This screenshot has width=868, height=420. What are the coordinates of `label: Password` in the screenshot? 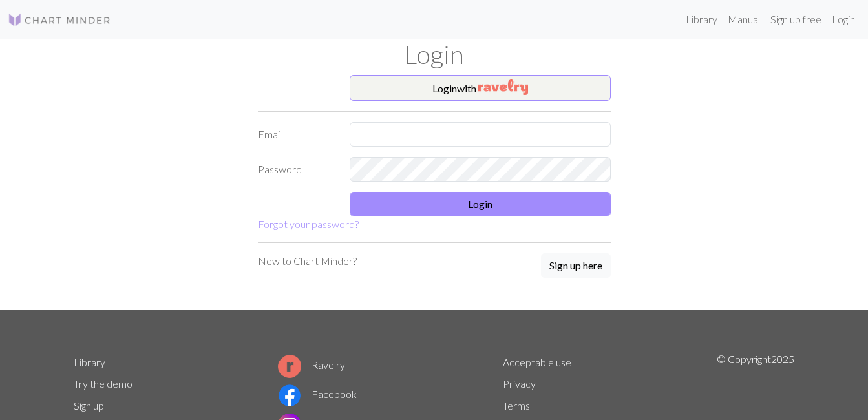 It's located at (296, 169).